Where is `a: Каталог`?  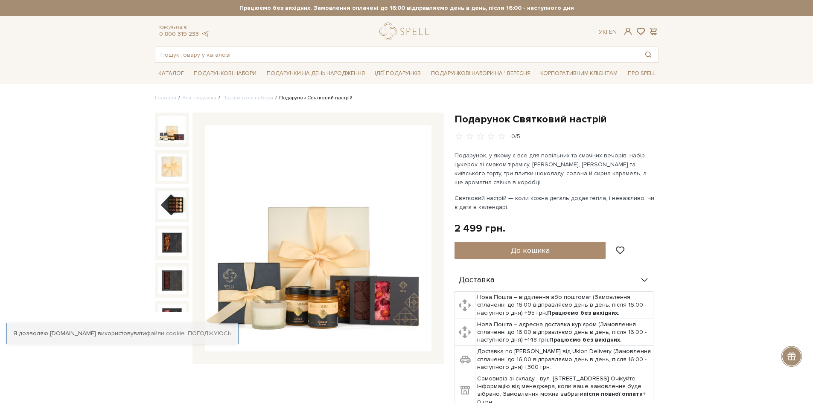 a: Каталог is located at coordinates (171, 73).